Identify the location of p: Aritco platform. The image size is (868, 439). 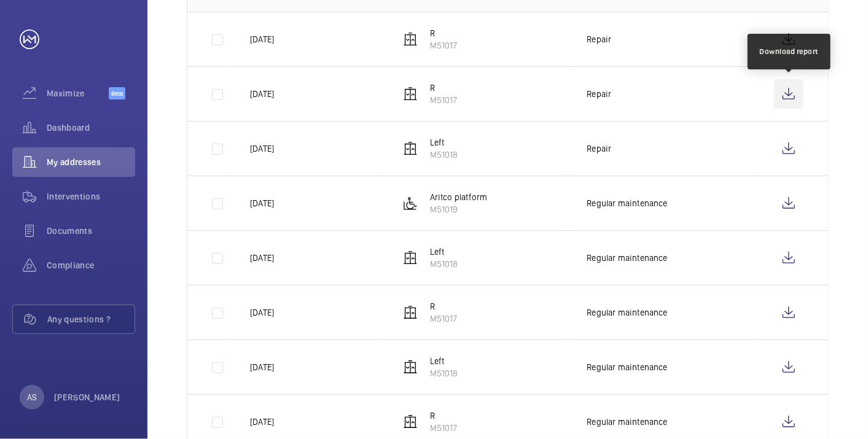
(459, 197).